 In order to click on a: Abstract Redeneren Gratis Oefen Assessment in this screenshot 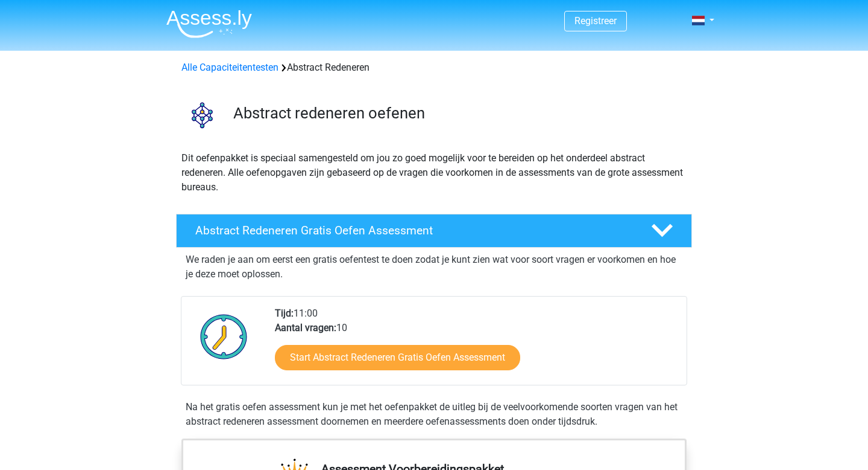, I will do `click(434, 231)`.